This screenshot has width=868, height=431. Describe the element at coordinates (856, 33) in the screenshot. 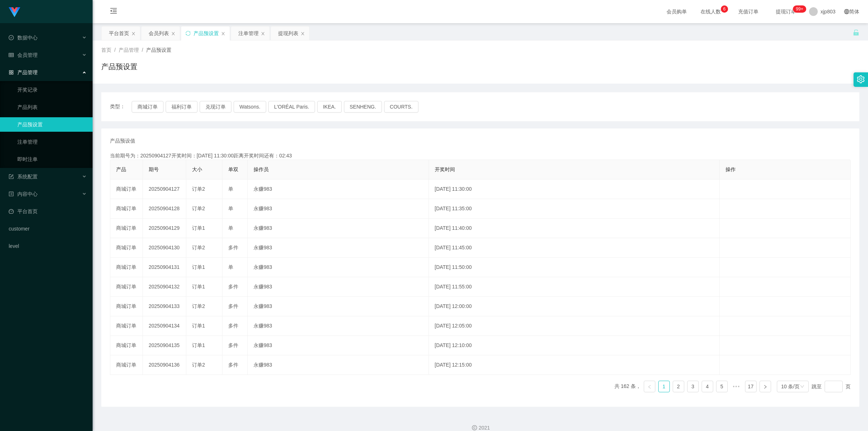

I see `i: 图标: unlock` at that location.